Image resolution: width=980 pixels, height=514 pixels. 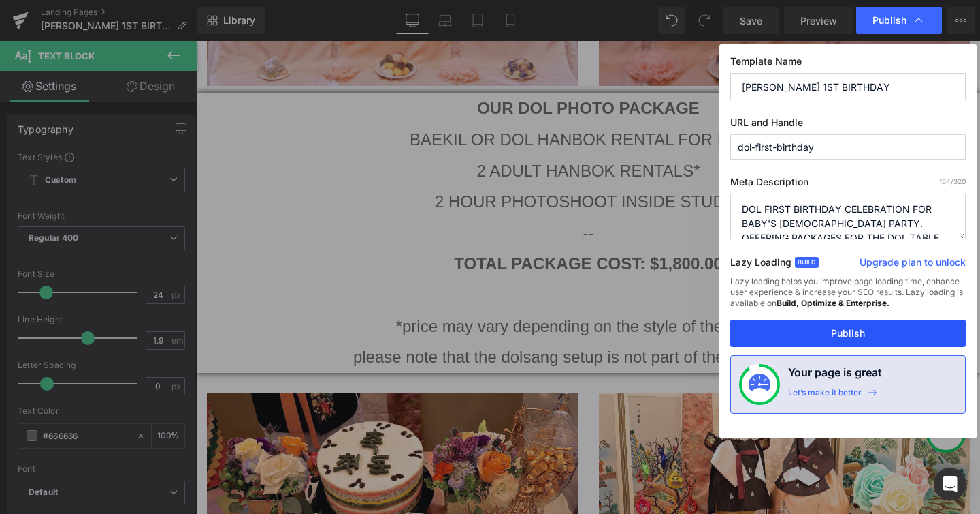 I want to click on div: Open Intercom Messenger, so click(x=950, y=483).